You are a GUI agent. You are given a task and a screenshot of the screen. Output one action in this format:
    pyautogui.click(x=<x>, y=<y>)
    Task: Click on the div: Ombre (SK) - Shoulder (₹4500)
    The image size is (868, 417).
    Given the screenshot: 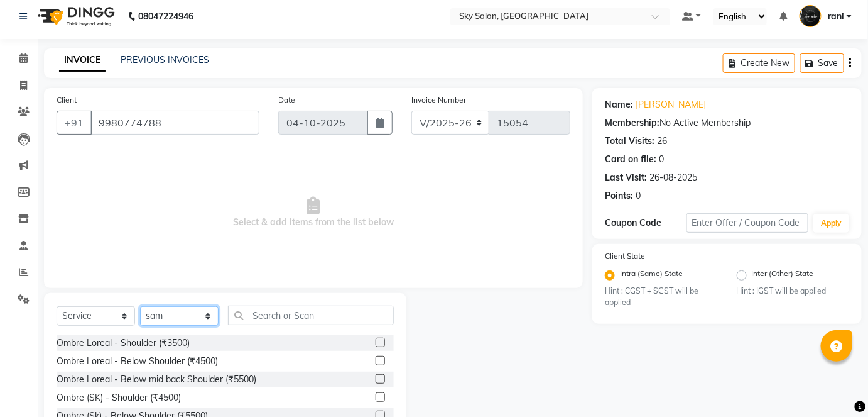 What is the action you would take?
    pyautogui.click(x=118, y=397)
    